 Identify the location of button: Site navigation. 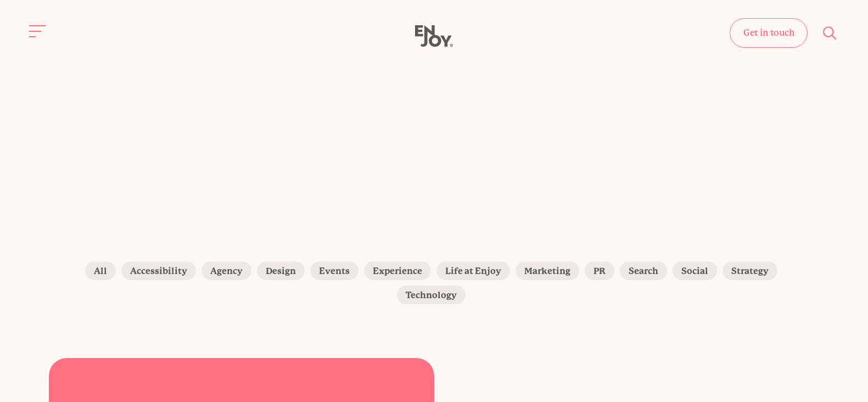
(38, 32).